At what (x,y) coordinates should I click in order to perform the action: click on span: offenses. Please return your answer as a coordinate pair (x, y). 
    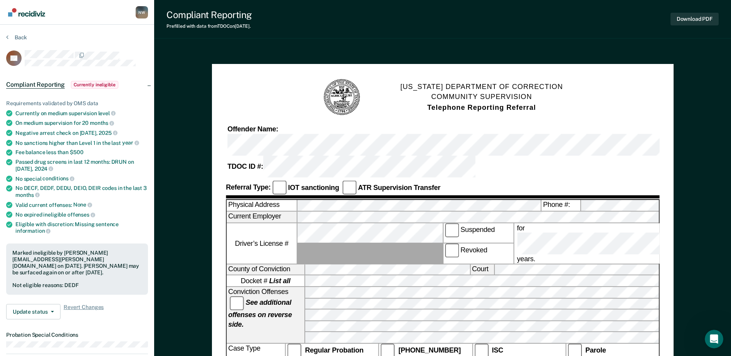
    Looking at the image, I should click on (81, 215).